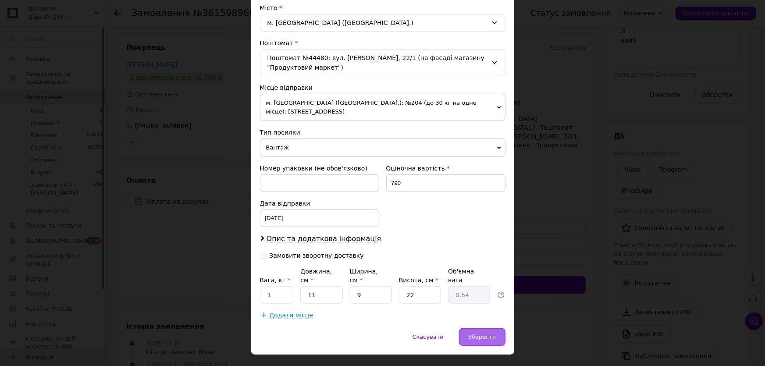  Describe the element at coordinates (419, 280) in the screenshot. I see `label: Висота, см` at that location.